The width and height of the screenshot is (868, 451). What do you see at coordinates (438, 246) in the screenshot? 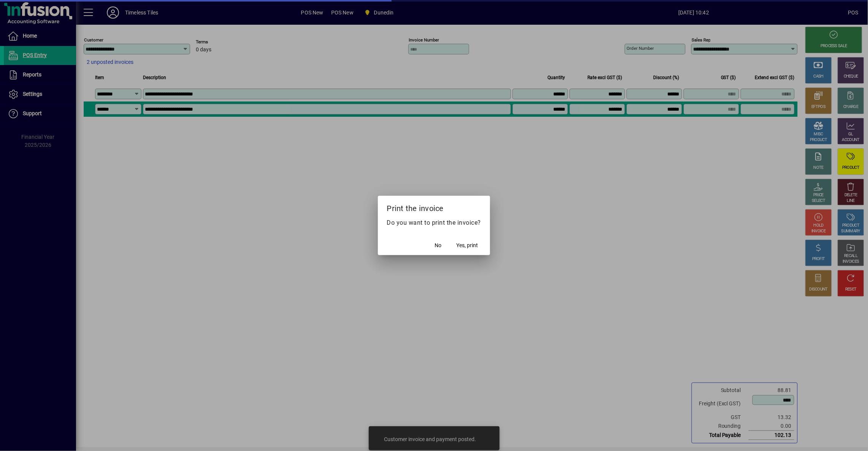
I see `button: No` at bounding box center [438, 246].